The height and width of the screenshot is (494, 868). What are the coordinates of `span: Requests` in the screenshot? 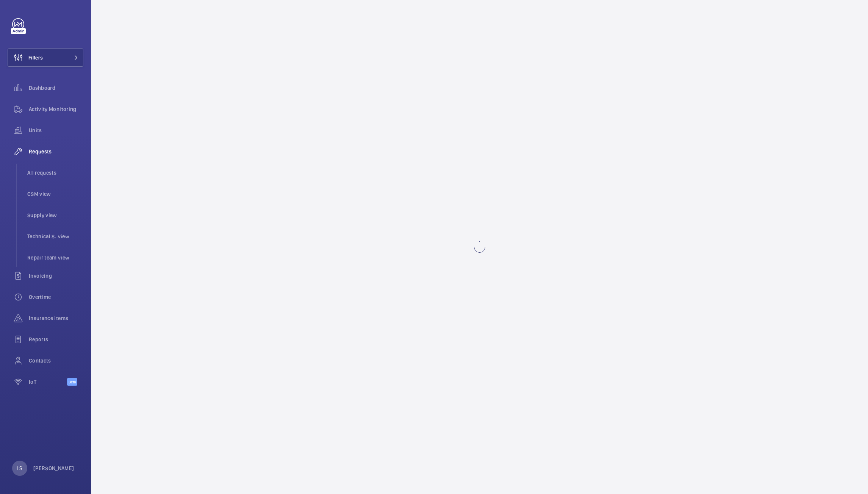 It's located at (56, 151).